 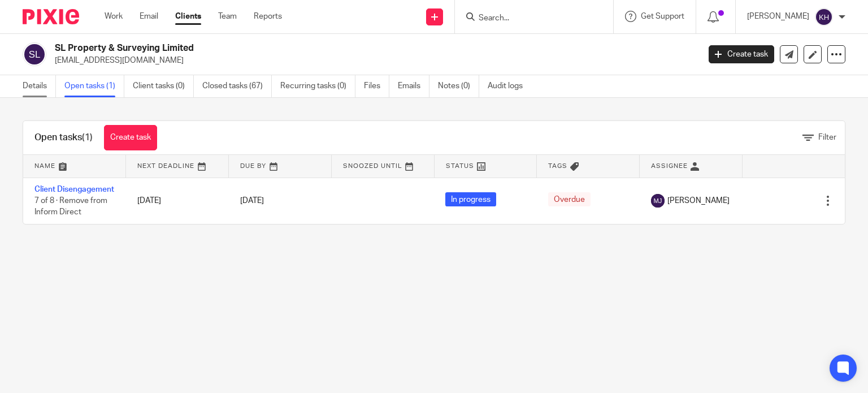 I want to click on span: 7 of 8 · Remove from Inform Direct, so click(x=71, y=206).